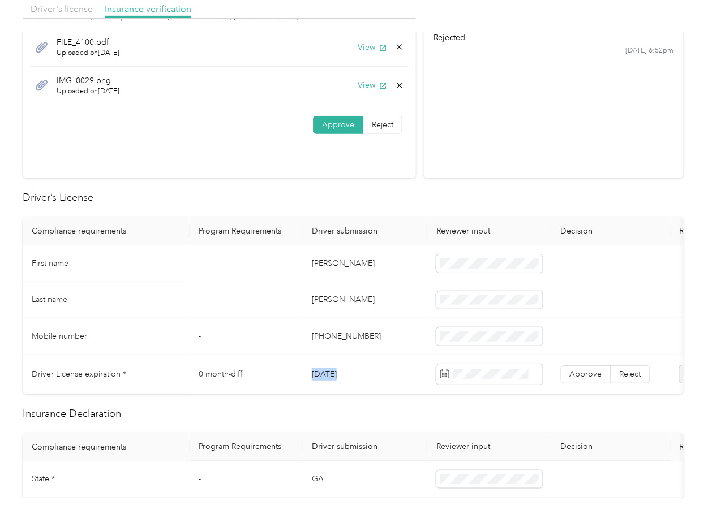 The width and height of the screenshot is (712, 518). I want to click on h2: Insurance Declaration, so click(353, 414).